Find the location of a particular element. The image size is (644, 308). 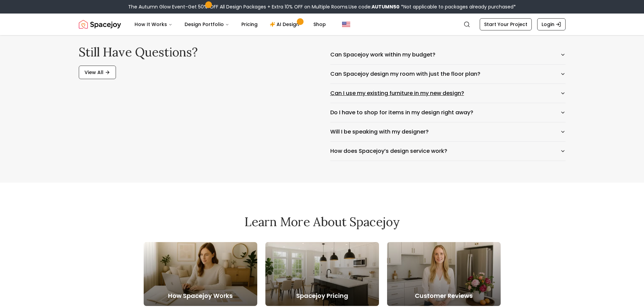

button: Can Spacejoy work within my budget? is located at coordinates (448, 55).